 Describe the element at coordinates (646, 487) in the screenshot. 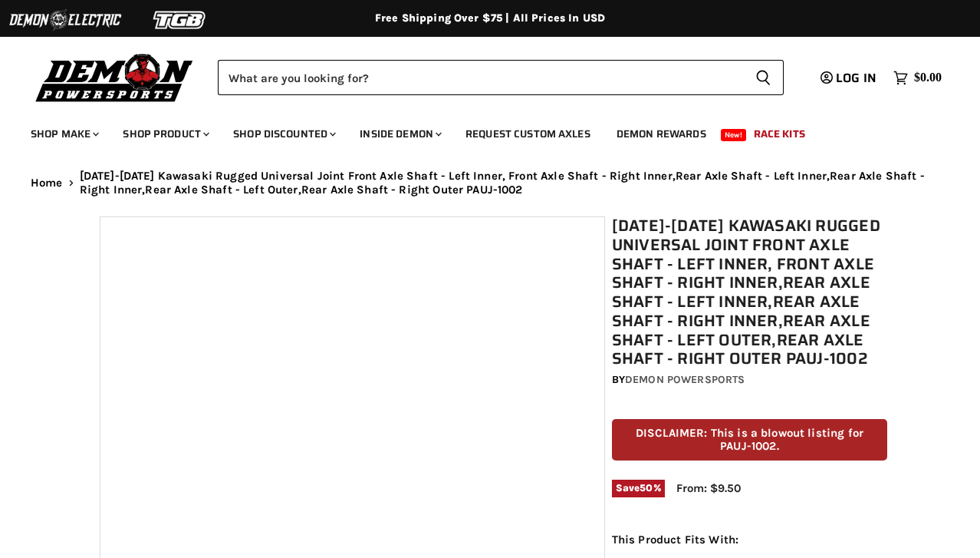

I see `span: 50` at that location.